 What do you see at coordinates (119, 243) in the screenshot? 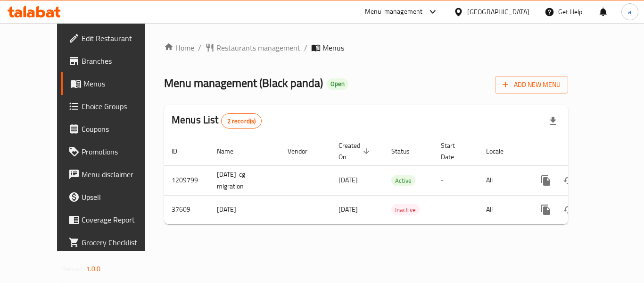
I see `span: Grocery Checklist` at bounding box center [119, 243].